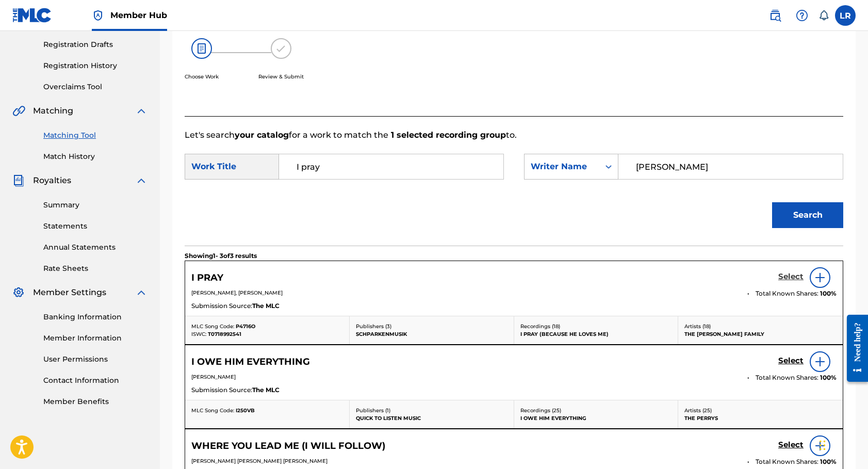 This screenshot has height=469, width=868. I want to click on a: Member Benefits, so click(95, 401).